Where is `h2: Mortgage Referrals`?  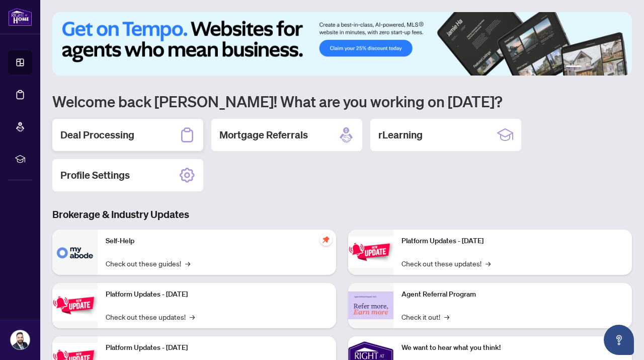 h2: Mortgage Referrals is located at coordinates (263, 135).